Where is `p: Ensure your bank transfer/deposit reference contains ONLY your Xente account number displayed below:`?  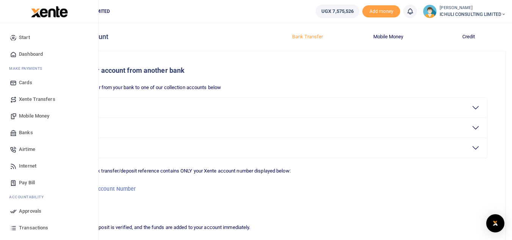
p: Ensure your bank transfer/deposit reference contains ONLY your Xente account number displayed below: is located at coordinates (267, 170).